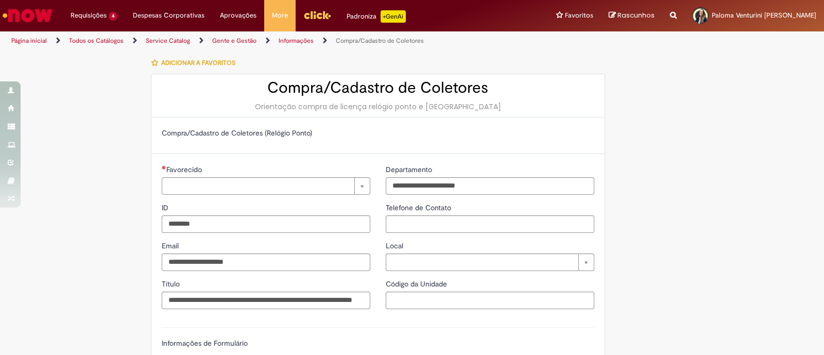 The width and height of the screenshot is (824, 355). I want to click on a: Página inicial, so click(29, 41).